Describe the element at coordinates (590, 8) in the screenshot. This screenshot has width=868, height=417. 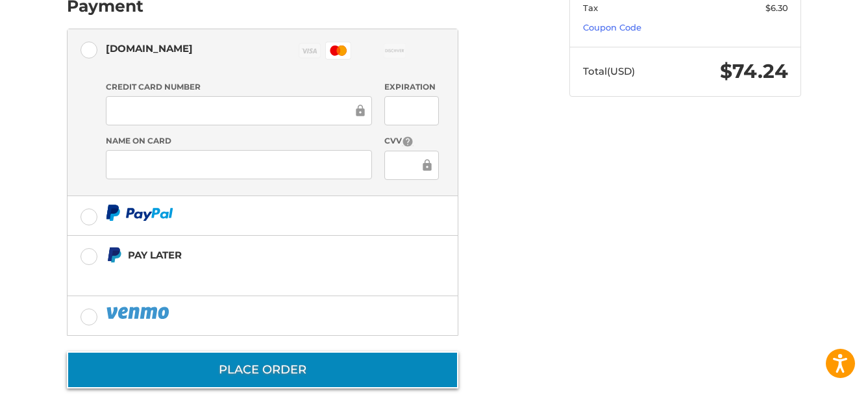
I see `span: Tax` at that location.